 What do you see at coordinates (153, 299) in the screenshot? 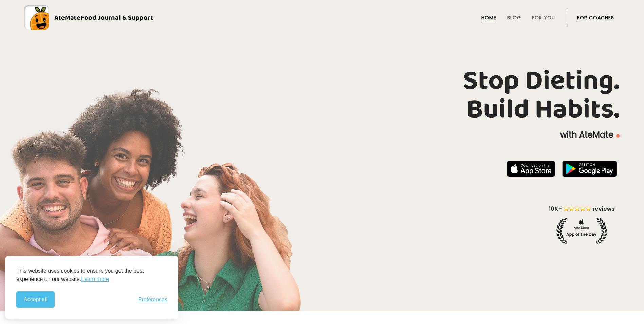
I see `button: Toggle preferences` at bounding box center [153, 299].